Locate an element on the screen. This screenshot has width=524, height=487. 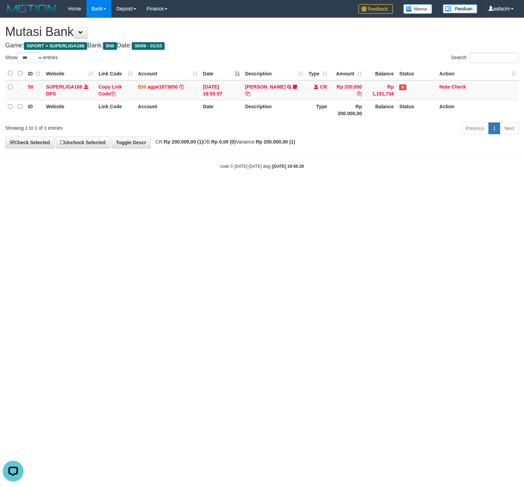
img: panduan.png is located at coordinates (460, 9).